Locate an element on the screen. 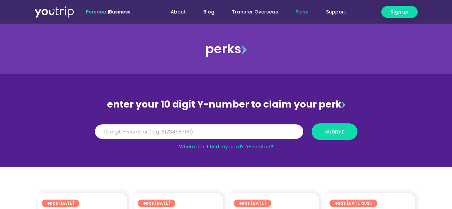 The height and width of the screenshot is (209, 452). input: 10 digit Y-number (e.g. 8123456789) is located at coordinates (199, 132).